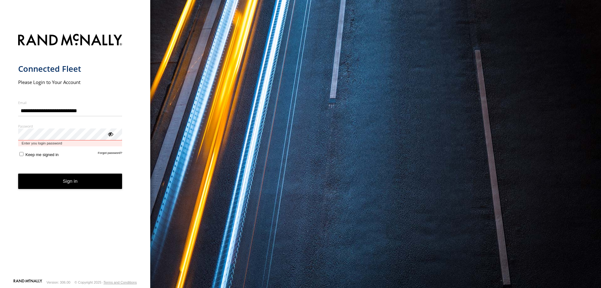 Image resolution: width=601 pixels, height=288 pixels. Describe the element at coordinates (42, 154) in the screenshot. I see `span: Keep me signed in` at that location.